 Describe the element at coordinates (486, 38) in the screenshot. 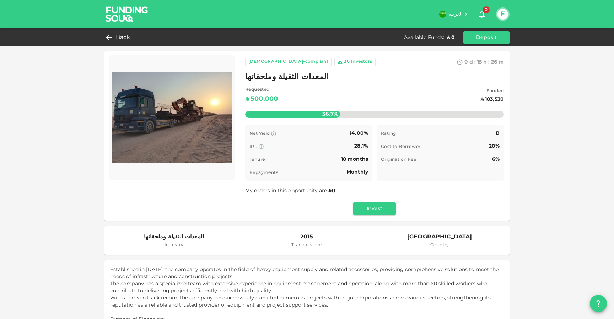

I see `button: Deposit` at that location.